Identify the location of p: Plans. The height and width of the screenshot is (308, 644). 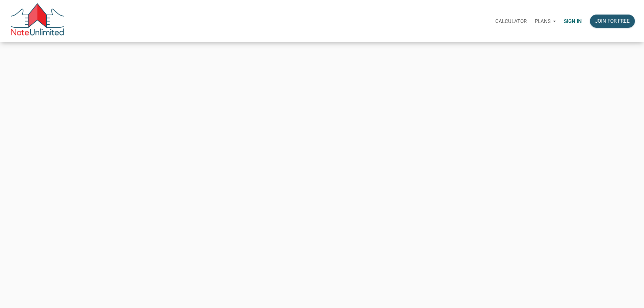
(543, 21).